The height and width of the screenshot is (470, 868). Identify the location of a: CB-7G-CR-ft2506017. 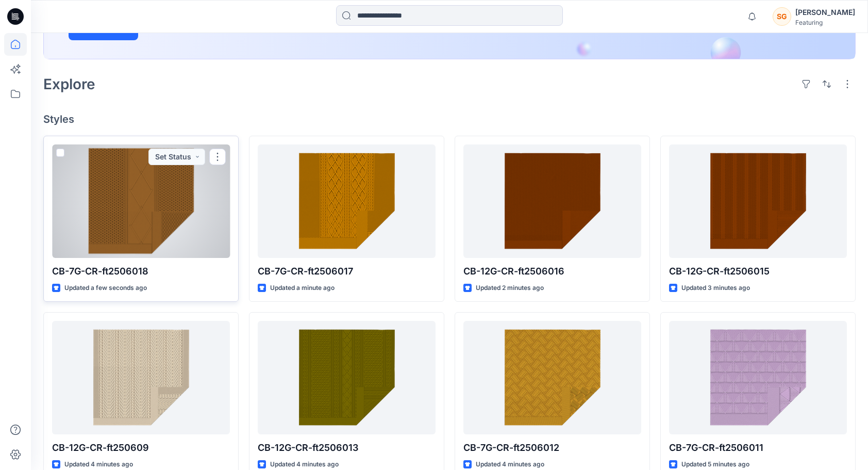
(347, 201).